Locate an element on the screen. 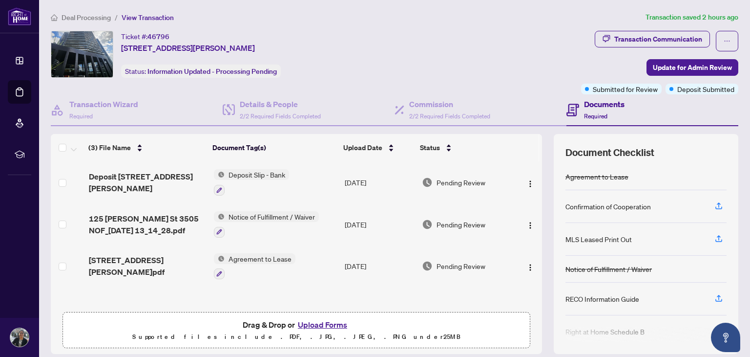 This screenshot has height=357, width=750. button: Upload Forms is located at coordinates (322, 324).